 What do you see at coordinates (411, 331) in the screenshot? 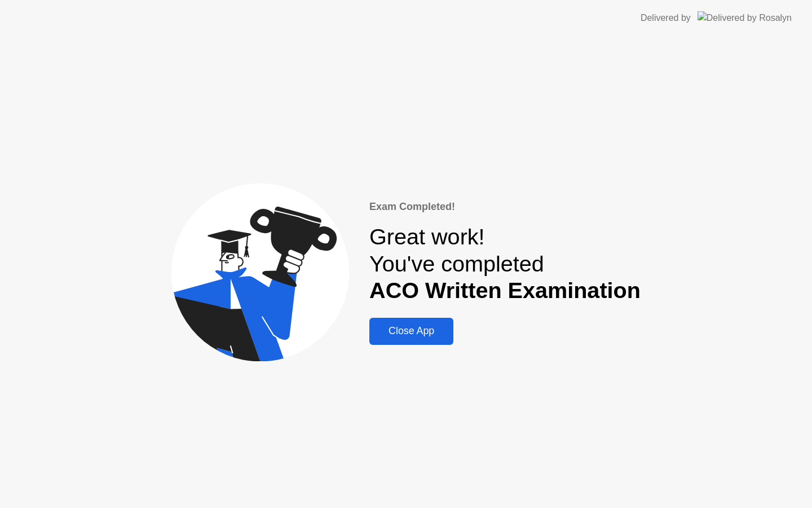
I see `button: Close App` at bounding box center [411, 331].